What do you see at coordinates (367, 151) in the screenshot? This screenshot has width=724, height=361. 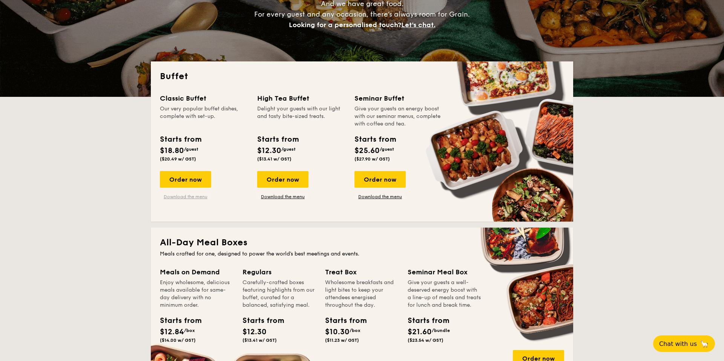 I see `span: $25.60` at bounding box center [367, 151].